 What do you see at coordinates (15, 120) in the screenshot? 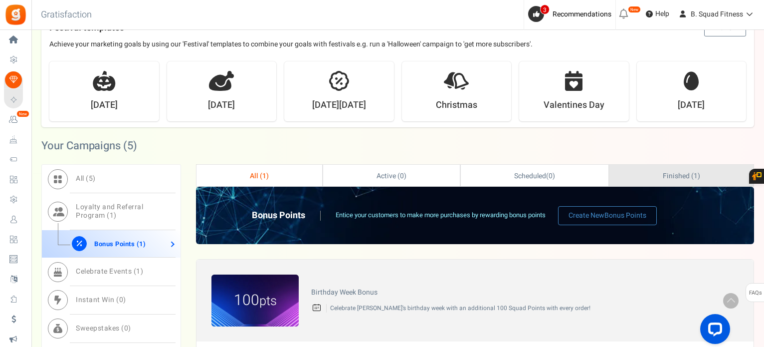
I see `a: New` at bounding box center [15, 120].